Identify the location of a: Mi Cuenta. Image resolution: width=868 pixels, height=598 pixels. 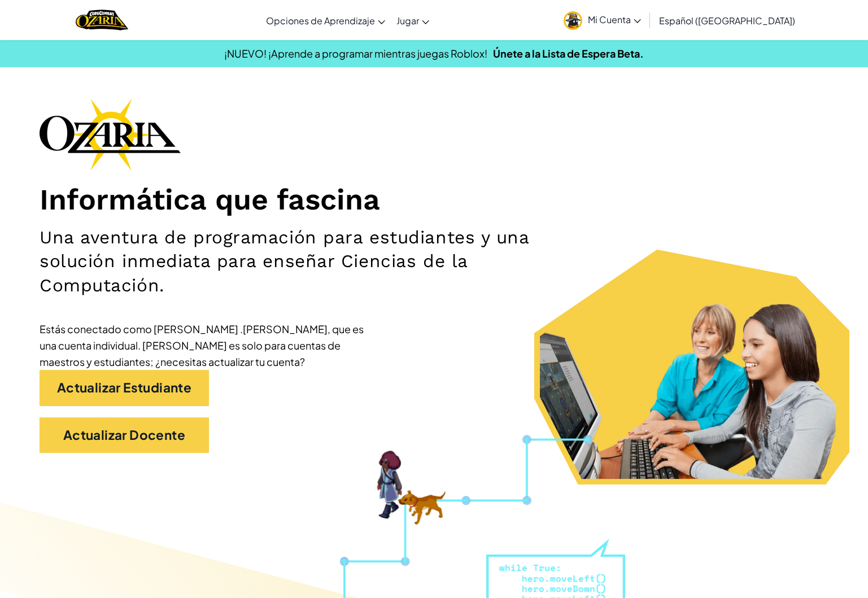
(602, 20).